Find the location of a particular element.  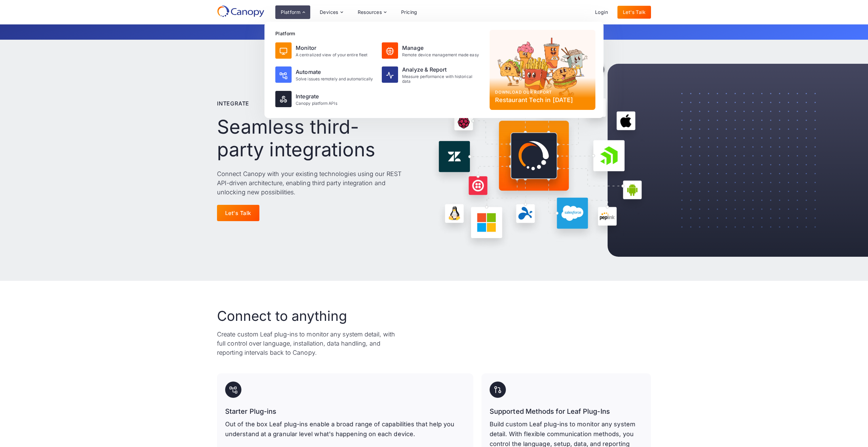

div: Automate is located at coordinates (335, 72).